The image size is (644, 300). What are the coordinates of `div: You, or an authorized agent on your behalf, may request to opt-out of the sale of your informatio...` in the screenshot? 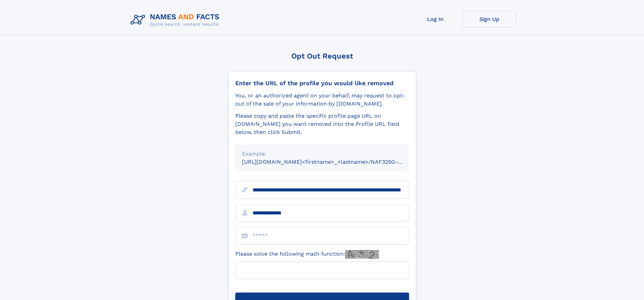 It's located at (322, 100).